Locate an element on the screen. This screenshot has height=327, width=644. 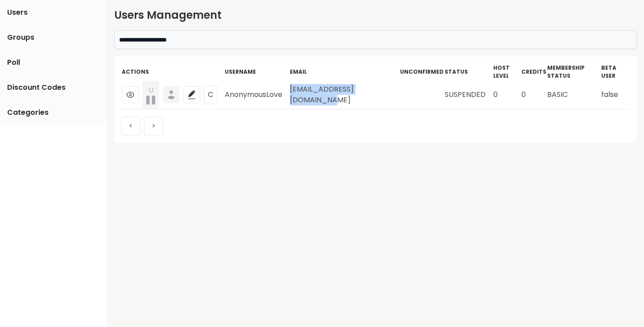
span: Groups is located at coordinates (20, 38).